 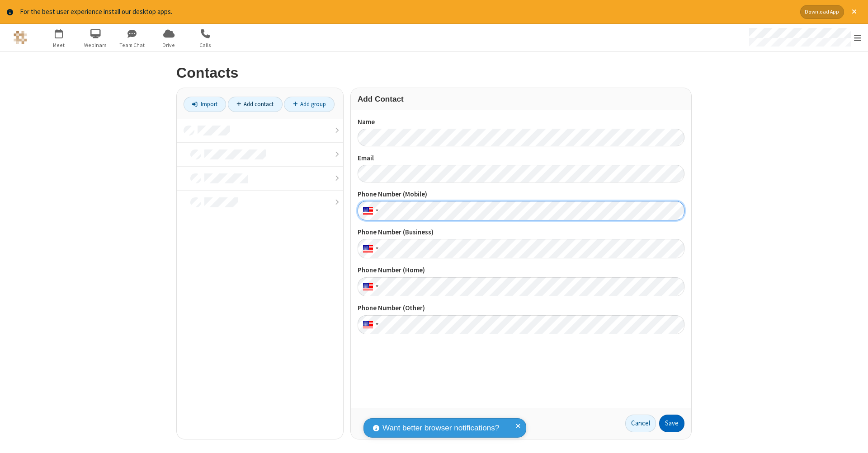 What do you see at coordinates (20, 38) in the screenshot?
I see `img: QA Selenium DO NOT DELETE OR CHANGE` at bounding box center [20, 38].